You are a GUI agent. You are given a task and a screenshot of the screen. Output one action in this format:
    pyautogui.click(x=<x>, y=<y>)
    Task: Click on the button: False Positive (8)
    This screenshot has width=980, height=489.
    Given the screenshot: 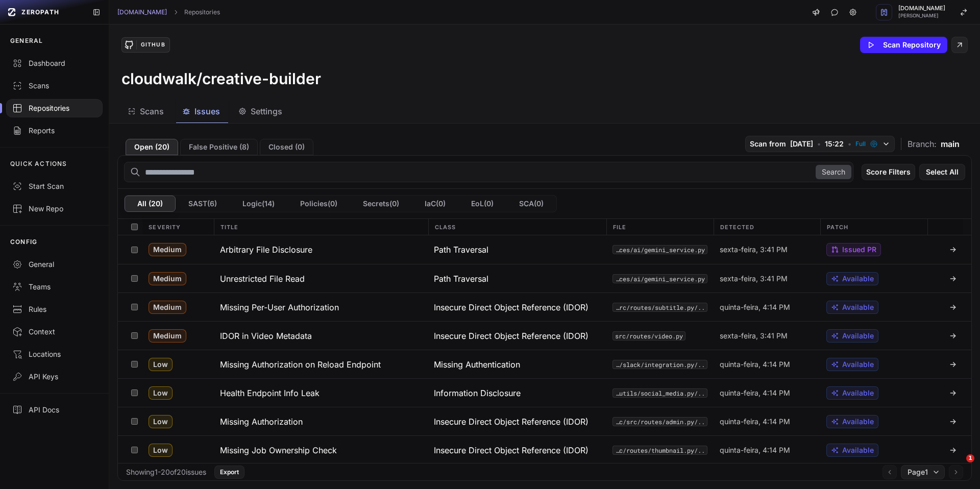 What is the action you would take?
    pyautogui.click(x=219, y=147)
    